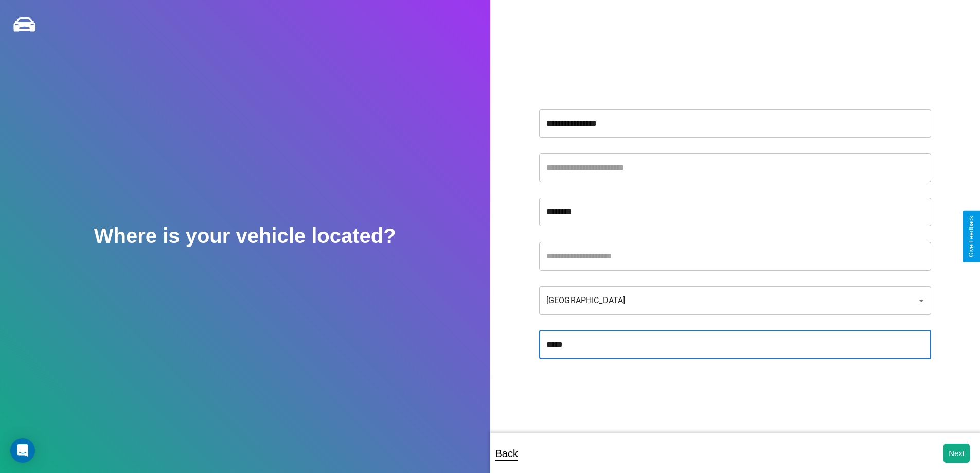 The image size is (980, 473). I want to click on h2: Where is your vehicle located?, so click(245, 236).